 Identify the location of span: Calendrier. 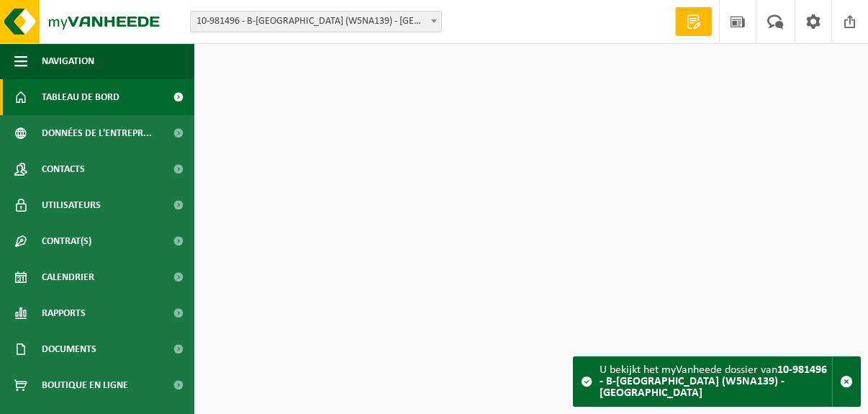
(68, 277).